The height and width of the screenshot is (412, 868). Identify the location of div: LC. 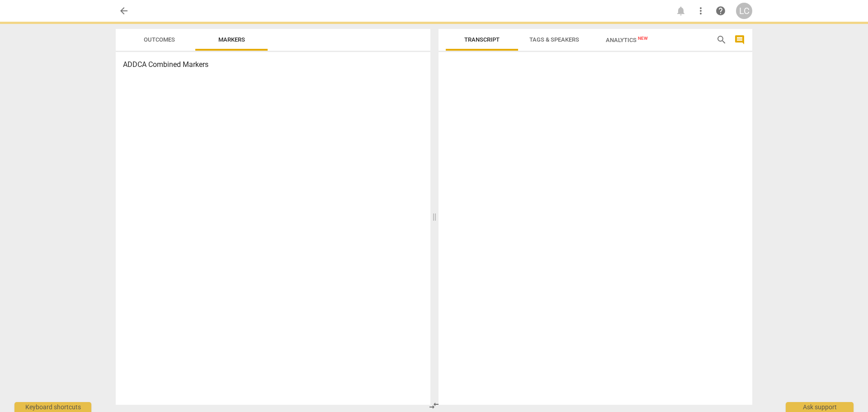
(744, 11).